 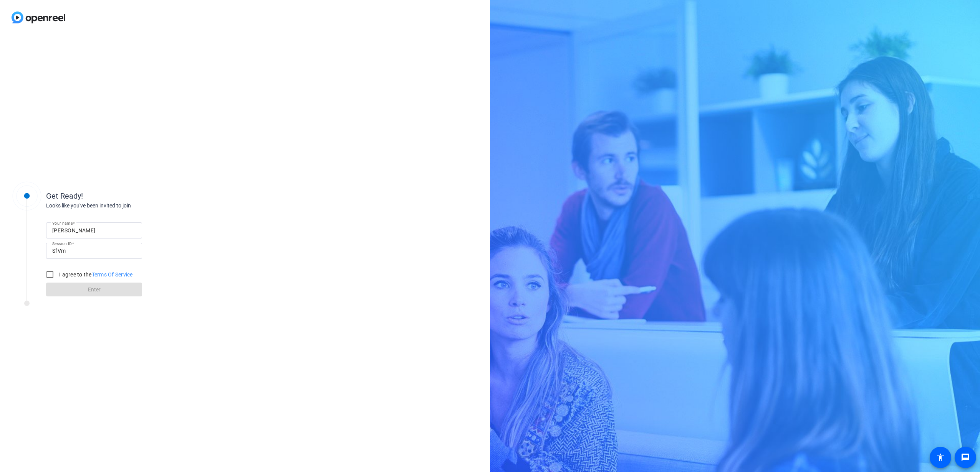 I want to click on mat-icon: accessibility, so click(x=940, y=458).